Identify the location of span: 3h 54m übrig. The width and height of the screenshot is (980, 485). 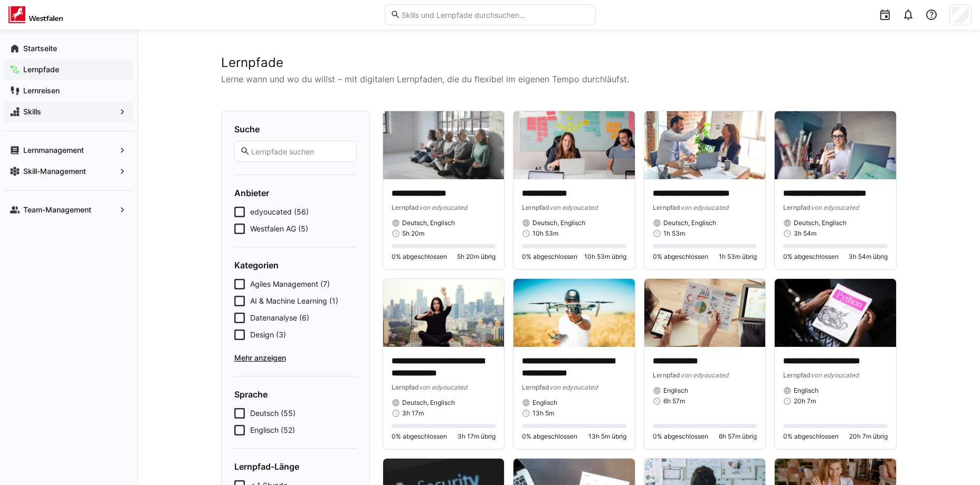
(868, 257).